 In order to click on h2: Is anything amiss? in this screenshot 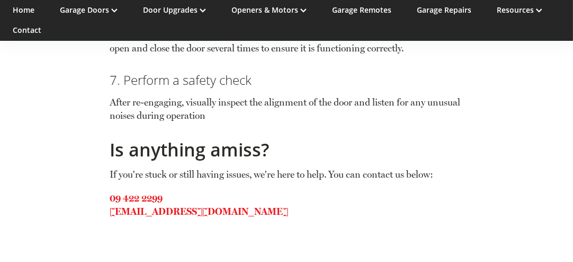, I will do `click(287, 149)`.